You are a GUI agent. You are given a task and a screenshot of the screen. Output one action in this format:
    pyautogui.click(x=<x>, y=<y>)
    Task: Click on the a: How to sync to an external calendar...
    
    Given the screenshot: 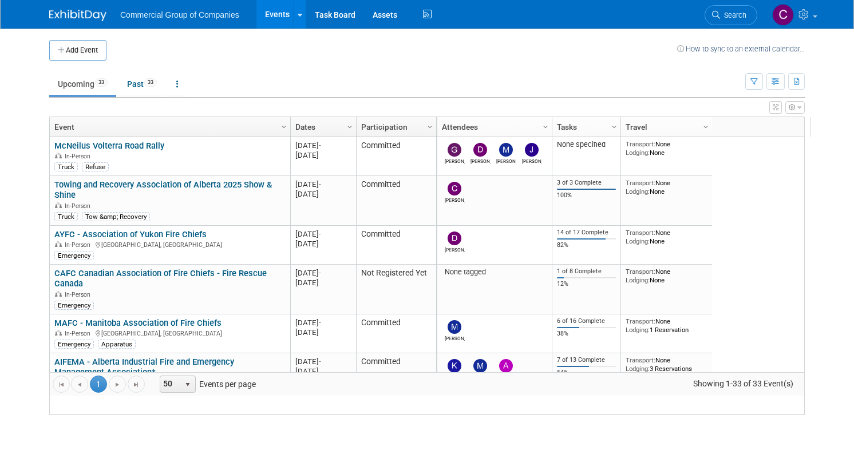 What is the action you would take?
    pyautogui.click(x=740, y=49)
    